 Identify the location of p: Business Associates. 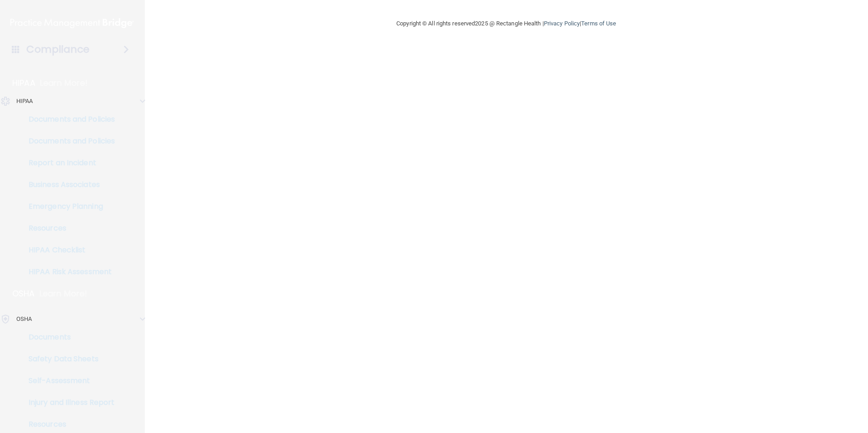
(68, 185).